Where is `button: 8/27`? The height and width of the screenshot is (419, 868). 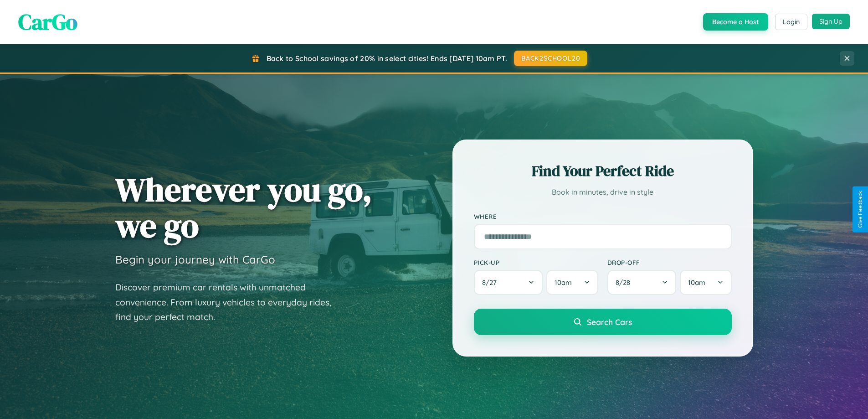
button: 8/27 is located at coordinates (508, 282).